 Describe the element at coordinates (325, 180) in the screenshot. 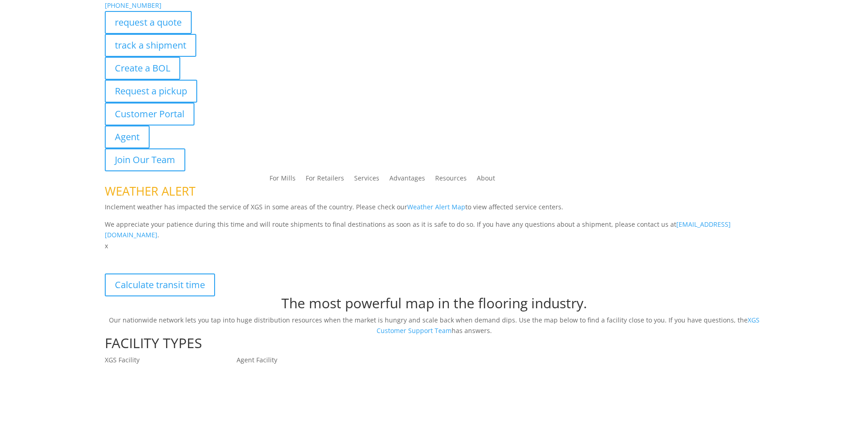

I see `a: For Retailers` at that location.